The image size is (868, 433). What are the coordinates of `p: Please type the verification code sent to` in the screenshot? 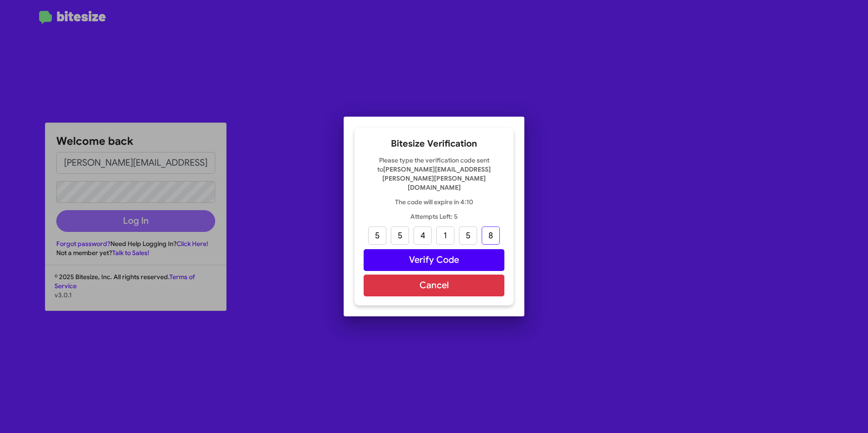 It's located at (434, 174).